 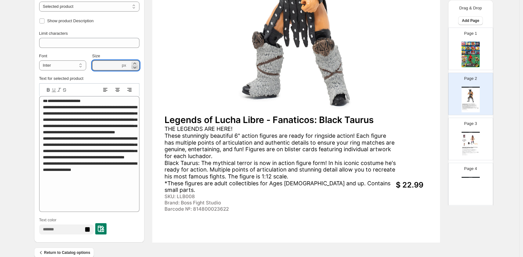 I want to click on label: Text for selected product, so click(x=61, y=78).